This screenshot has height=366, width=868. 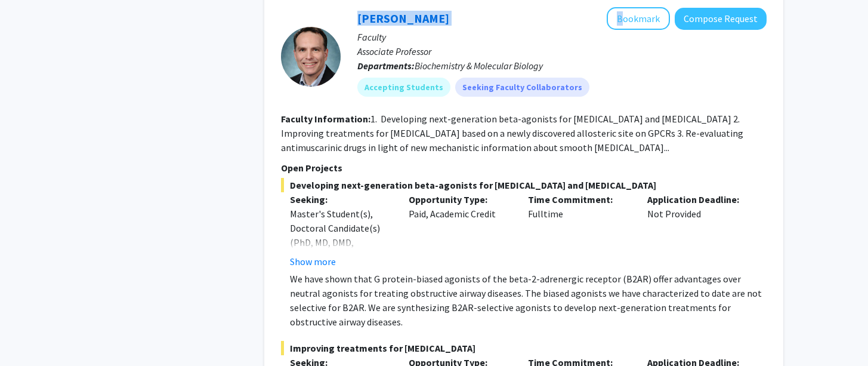 I want to click on p: Faculty, so click(x=562, y=37).